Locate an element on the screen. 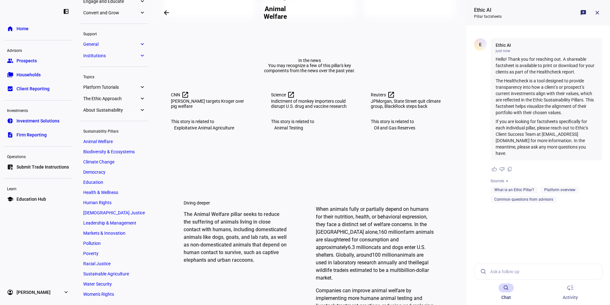 This screenshot has width=610, height=305. p: If you are looking for factsheets specifically for each individual pillar, please reach out to Et... is located at coordinates (547, 137).